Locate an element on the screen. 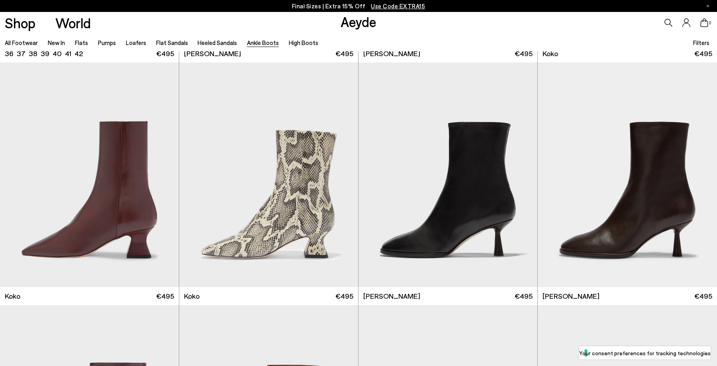 The image size is (717, 366). ul: variant is located at coordinates (43, 53).